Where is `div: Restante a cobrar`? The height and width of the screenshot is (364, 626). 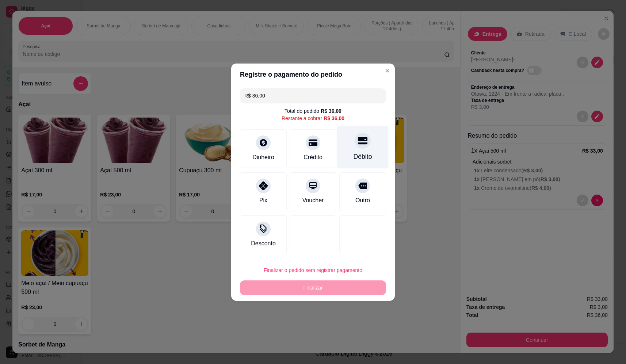
div: Restante a cobrar is located at coordinates (313, 118).